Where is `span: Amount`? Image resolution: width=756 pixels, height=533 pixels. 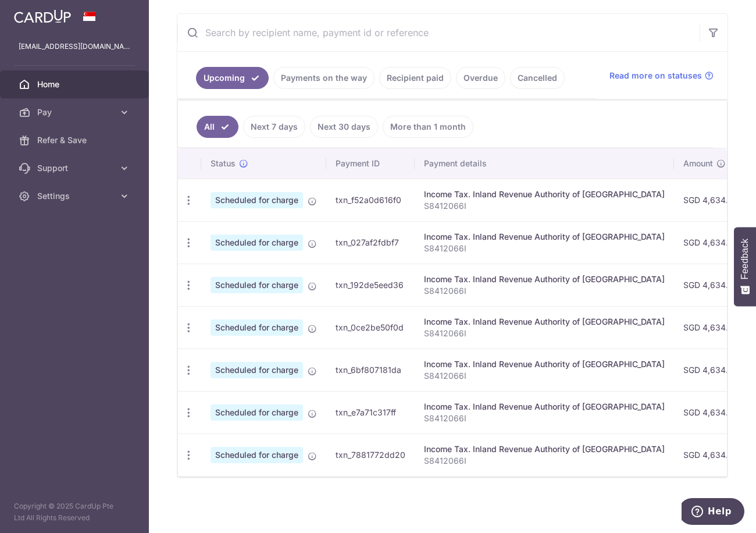
span: Amount is located at coordinates (698, 164).